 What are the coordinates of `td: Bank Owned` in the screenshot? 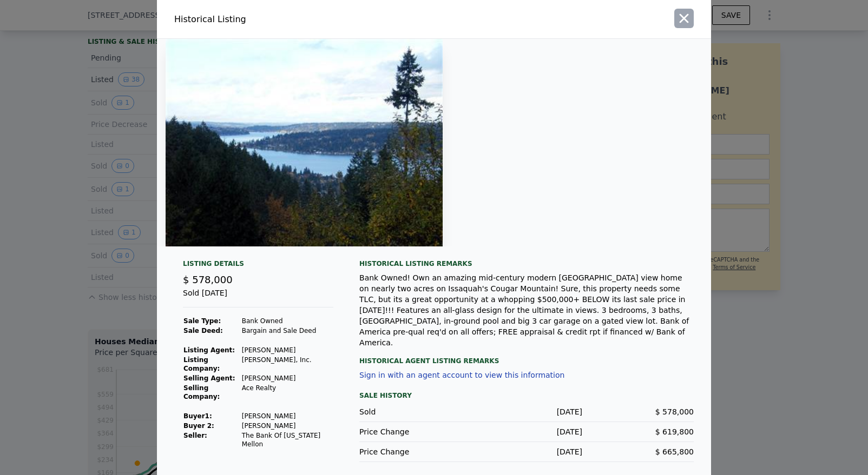 It's located at (287, 321).